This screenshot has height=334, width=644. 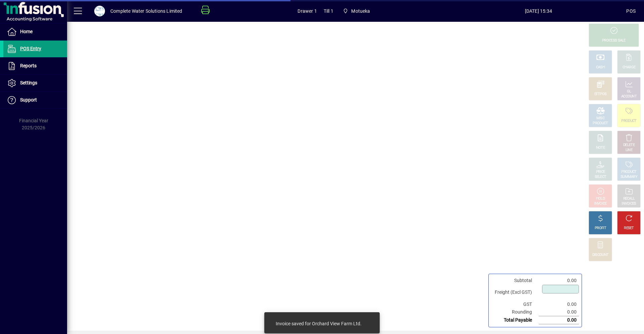 I want to click on div: DISCOUNT, so click(x=601, y=255).